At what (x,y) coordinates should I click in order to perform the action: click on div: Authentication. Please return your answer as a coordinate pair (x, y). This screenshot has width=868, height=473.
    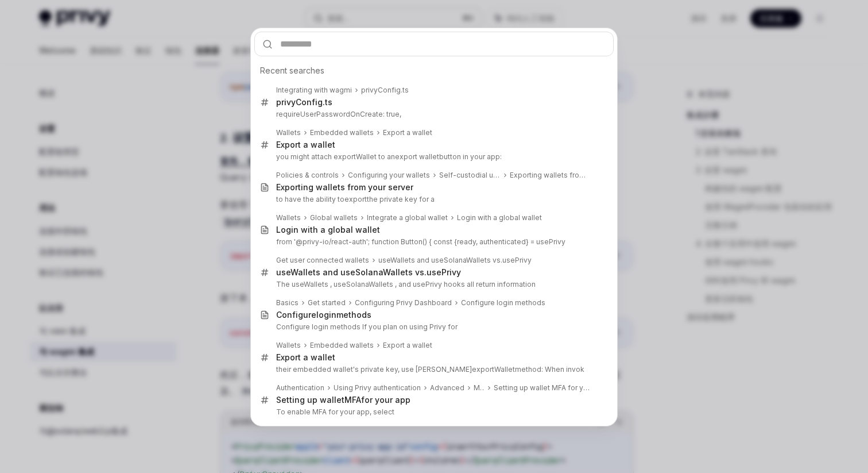
    Looking at the image, I should click on (300, 388).